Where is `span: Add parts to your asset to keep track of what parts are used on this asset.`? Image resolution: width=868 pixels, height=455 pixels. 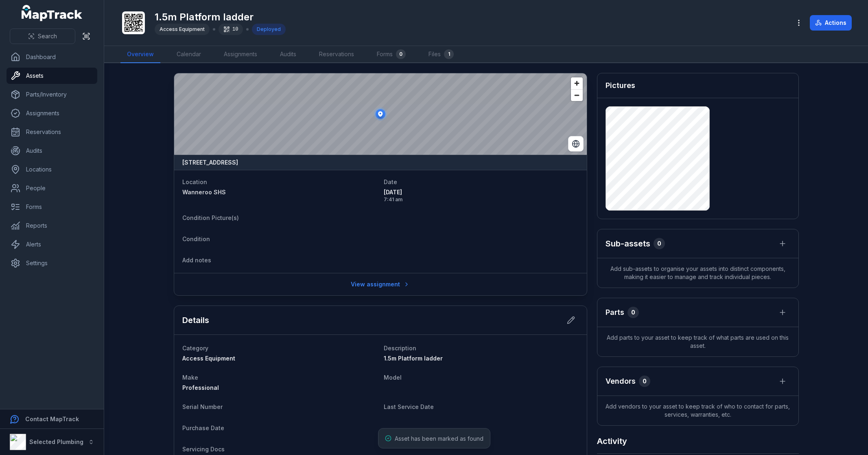 span: Add parts to your asset to keep track of what parts are used on this asset. is located at coordinates (697, 341).